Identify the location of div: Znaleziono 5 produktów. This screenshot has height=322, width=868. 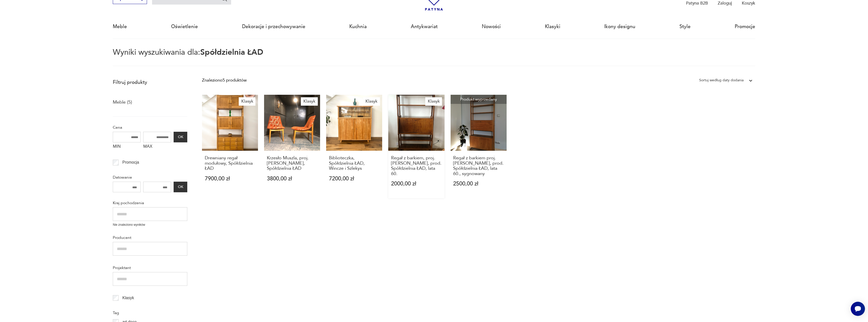
(224, 80).